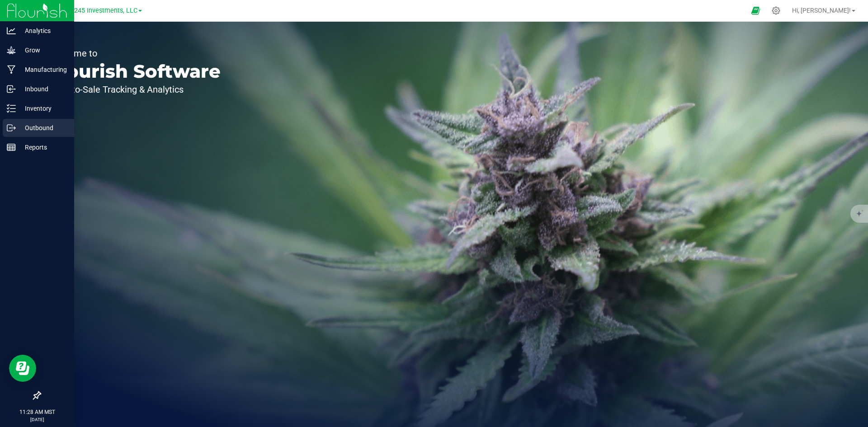 The height and width of the screenshot is (427, 868). I want to click on span: Shango - 4245 Investments, LLC, so click(90, 10).